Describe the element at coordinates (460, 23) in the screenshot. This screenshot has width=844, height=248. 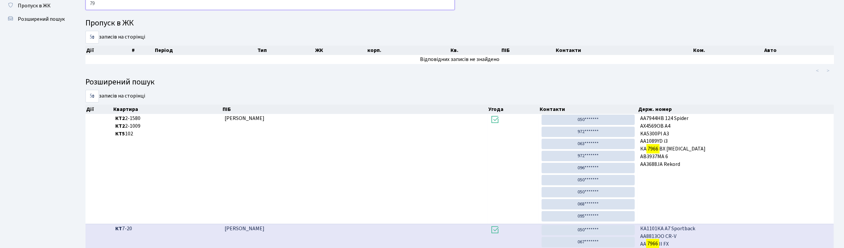
I see `h4: Пропуск в ЖК` at that location.